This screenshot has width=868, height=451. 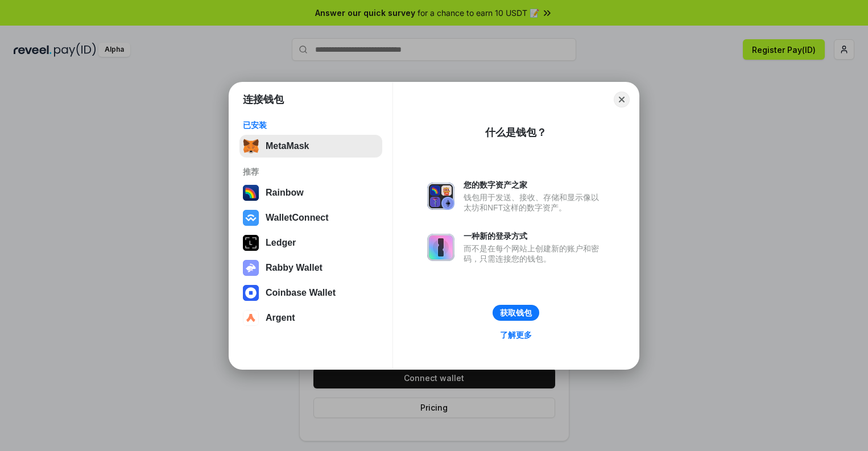 I want to click on div: 获取钱包, so click(x=516, y=313).